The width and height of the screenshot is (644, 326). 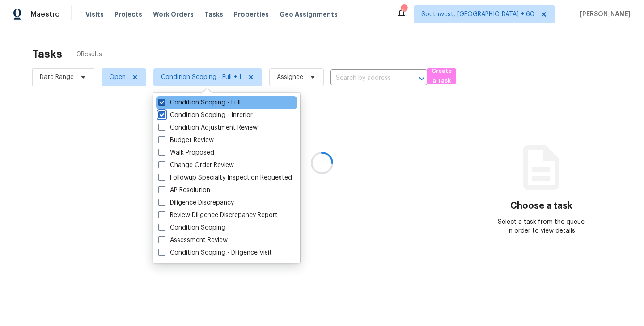 I want to click on label: Condition Scoping - Interior, so click(x=205, y=115).